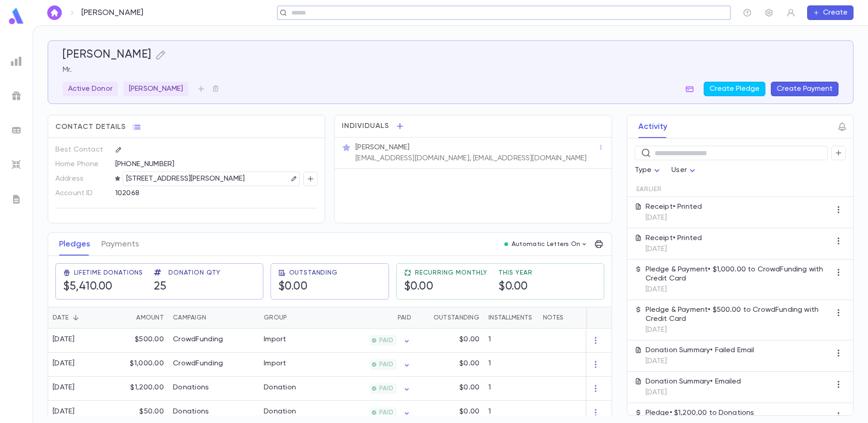  I want to click on div: Type, so click(649, 170).